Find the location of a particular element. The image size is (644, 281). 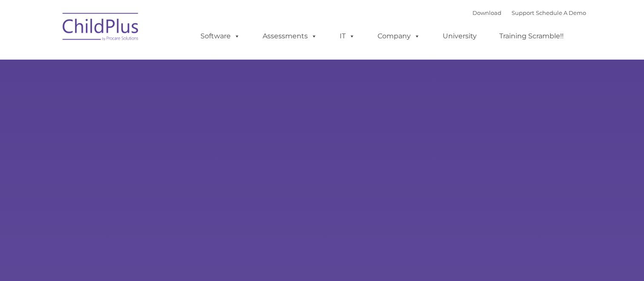

img: ChildPlus by Procare Solutions is located at coordinates (101, 28).